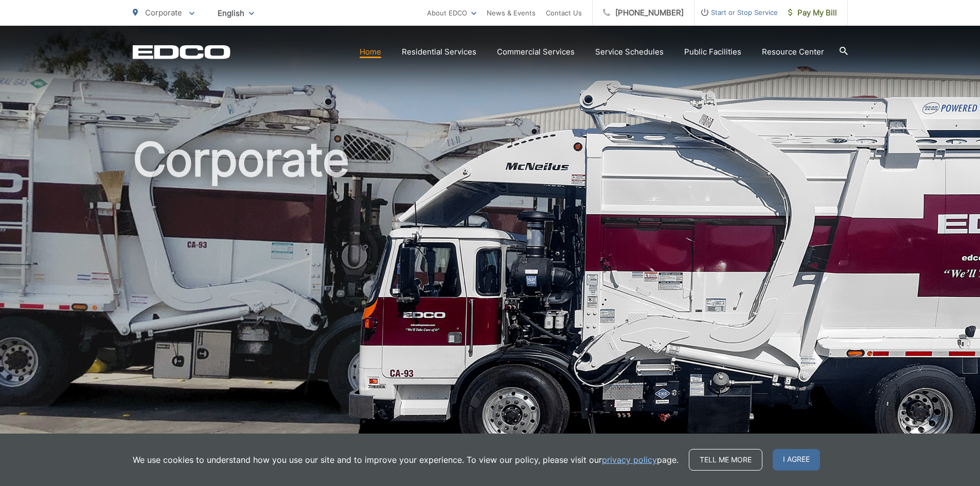  I want to click on span: Corporate, so click(164, 12).